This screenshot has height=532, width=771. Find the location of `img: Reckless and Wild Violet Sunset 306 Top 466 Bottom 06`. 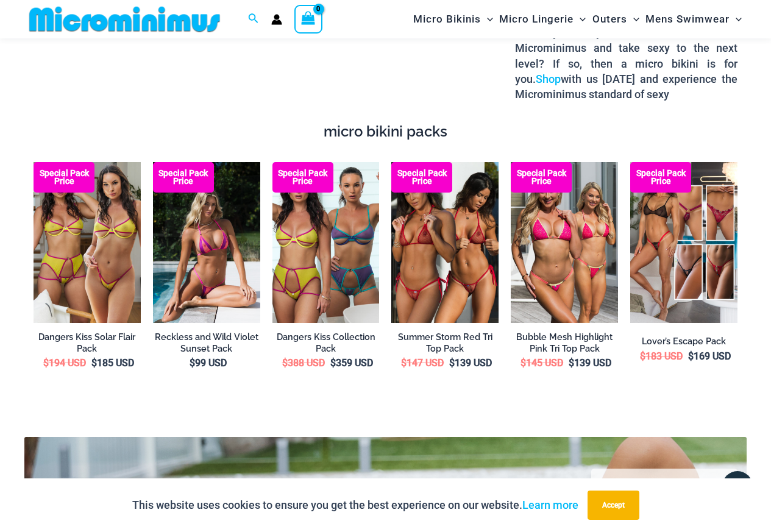

img: Reckless and Wild Violet Sunset 306 Top 466 Bottom 06 is located at coordinates (207, 242).